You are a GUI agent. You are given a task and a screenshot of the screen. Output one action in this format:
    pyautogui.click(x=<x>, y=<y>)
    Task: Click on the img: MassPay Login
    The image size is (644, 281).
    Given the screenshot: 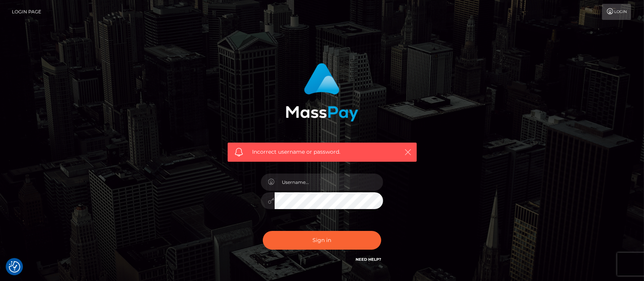 What is the action you would take?
    pyautogui.click(x=322, y=92)
    